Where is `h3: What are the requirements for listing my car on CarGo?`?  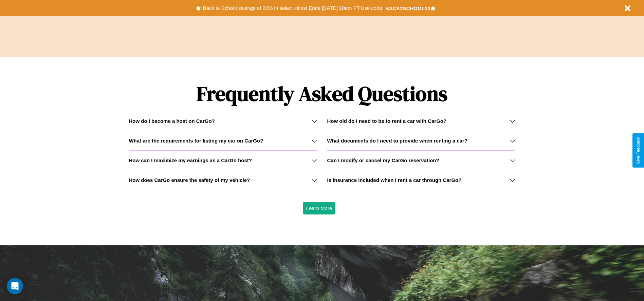 h3: What are the requirements for listing my car on CarGo? is located at coordinates (196, 140).